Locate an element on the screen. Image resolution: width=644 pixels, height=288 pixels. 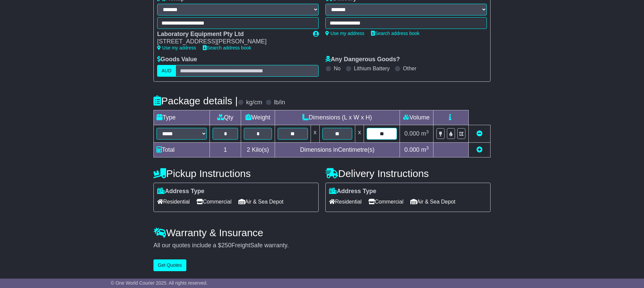
label: AUD is located at coordinates (167, 70).